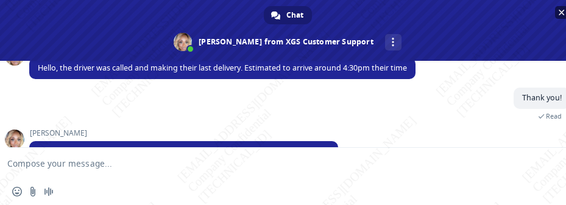  Describe the element at coordinates (288, 15) in the screenshot. I see `a: Chat` at that location.